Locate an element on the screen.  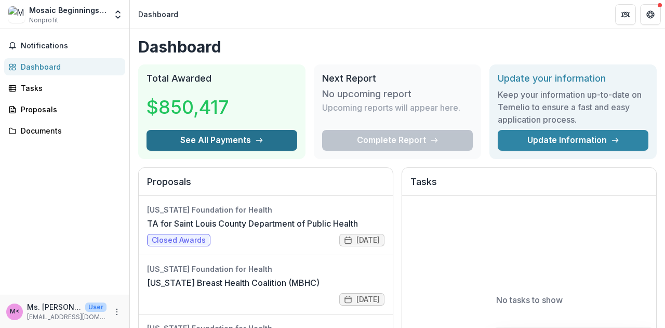
h3: Keep your information up-to-date on Temelio to ensure a fast and easy application process. is located at coordinates (573, 107).